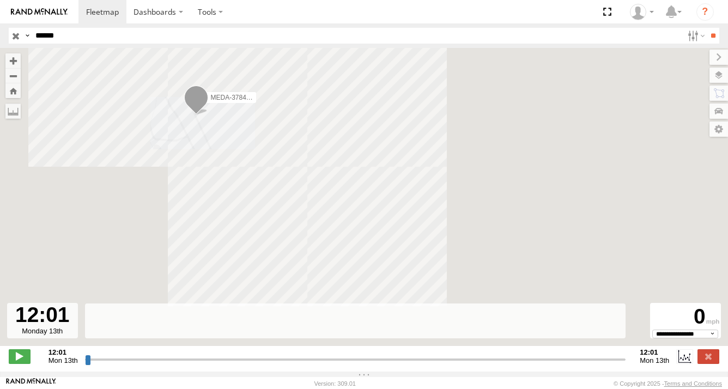  Describe the element at coordinates (642, 12) in the screenshot. I see `div: Tim Albro` at that location.